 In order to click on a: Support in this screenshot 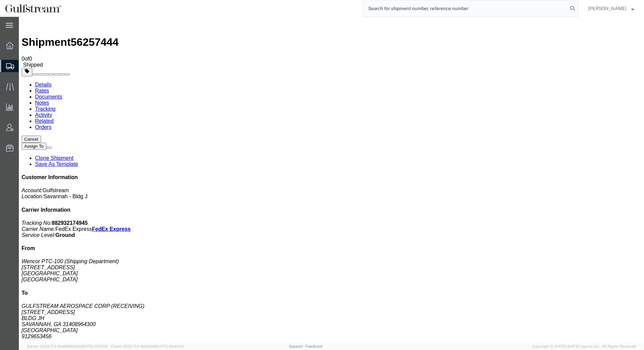, I will do `click(298, 346)`.